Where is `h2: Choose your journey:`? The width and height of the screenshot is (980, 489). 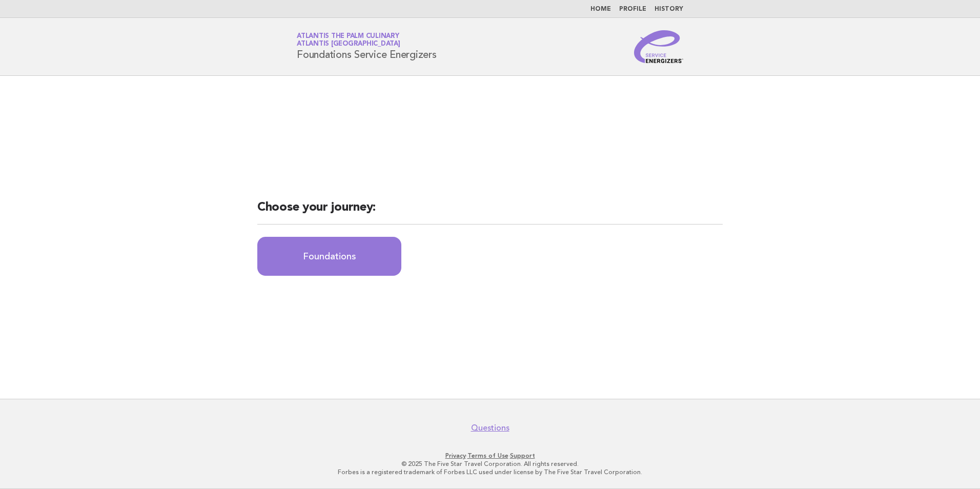 h2: Choose your journey: is located at coordinates (490, 212).